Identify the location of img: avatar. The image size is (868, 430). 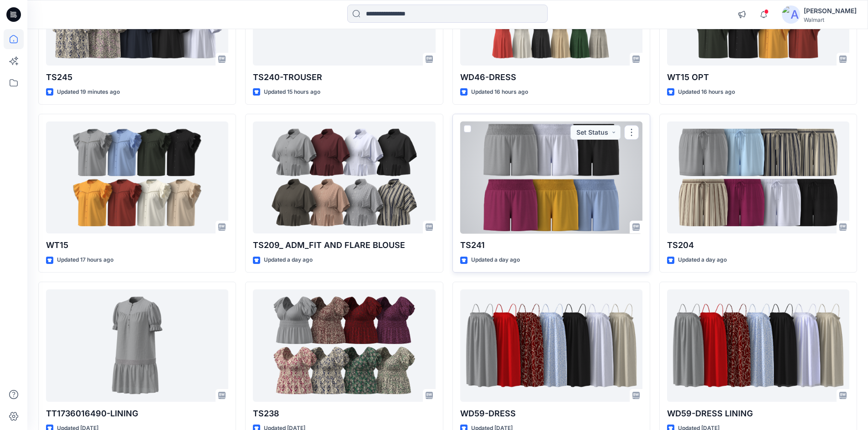
(791, 14).